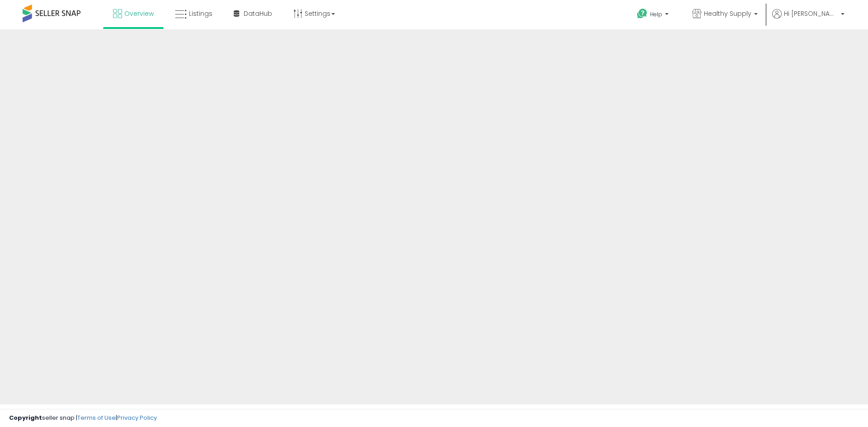 Image resolution: width=868 pixels, height=427 pixels. What do you see at coordinates (139, 14) in the screenshot?
I see `span: Overview` at bounding box center [139, 14].